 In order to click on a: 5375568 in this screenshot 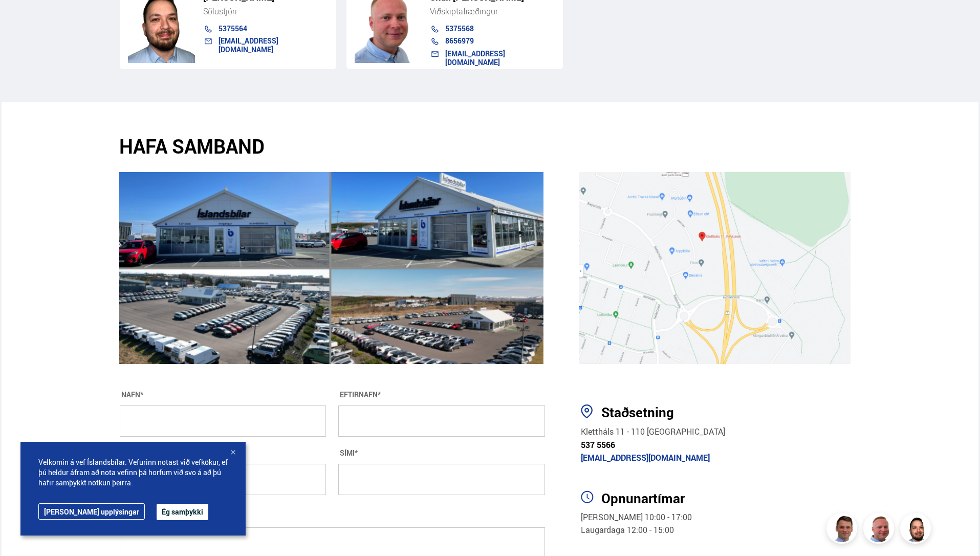, I will do `click(460, 28)`.